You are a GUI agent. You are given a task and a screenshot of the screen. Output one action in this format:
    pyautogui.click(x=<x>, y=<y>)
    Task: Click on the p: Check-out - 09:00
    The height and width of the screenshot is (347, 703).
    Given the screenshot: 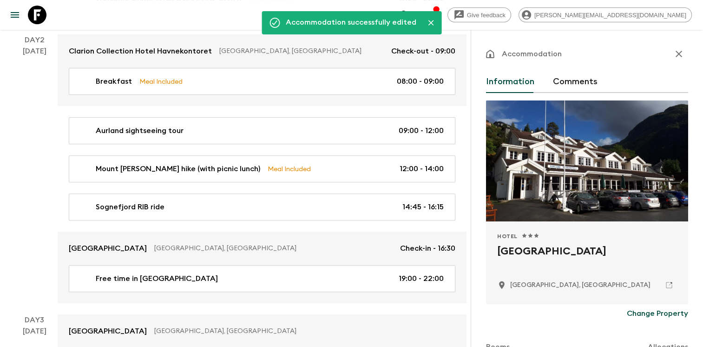 What is the action you would take?
    pyautogui.click(x=423, y=51)
    